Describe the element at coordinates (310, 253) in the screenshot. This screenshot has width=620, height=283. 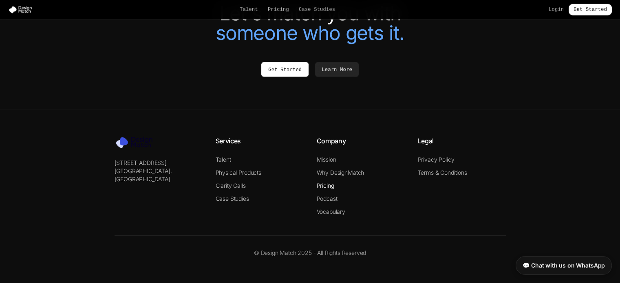
I see `p: © Design Match 2025 - All Rights Reserved` at that location.